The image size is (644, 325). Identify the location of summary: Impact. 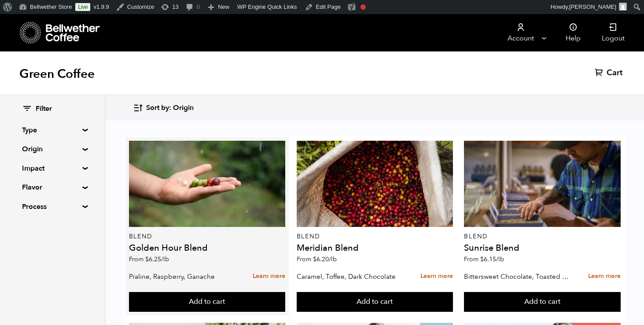
(52, 169).